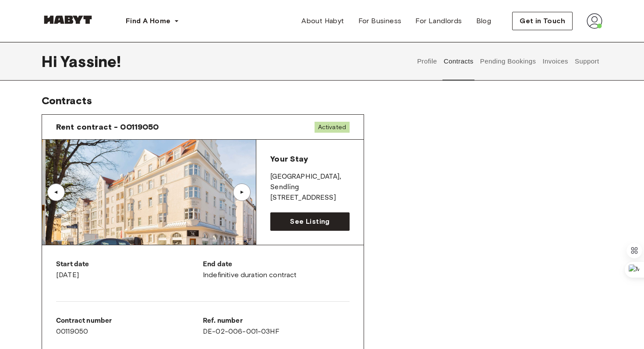  Describe the element at coordinates (439, 21) in the screenshot. I see `a: For Landlords` at that location.